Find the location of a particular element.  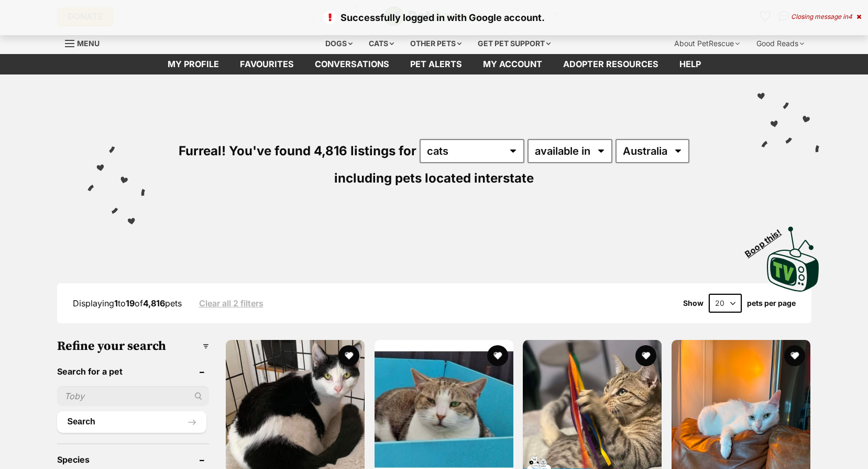

strong: 19 is located at coordinates (130, 303).